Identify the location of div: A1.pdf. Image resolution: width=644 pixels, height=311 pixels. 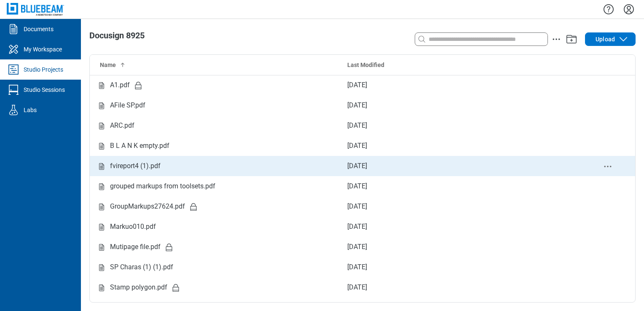
(119, 85).